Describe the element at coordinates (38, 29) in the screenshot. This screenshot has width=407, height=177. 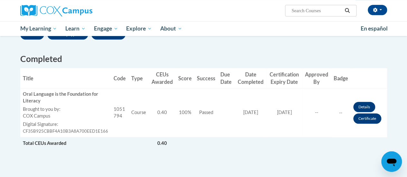
I see `span: My Learning` at that location.